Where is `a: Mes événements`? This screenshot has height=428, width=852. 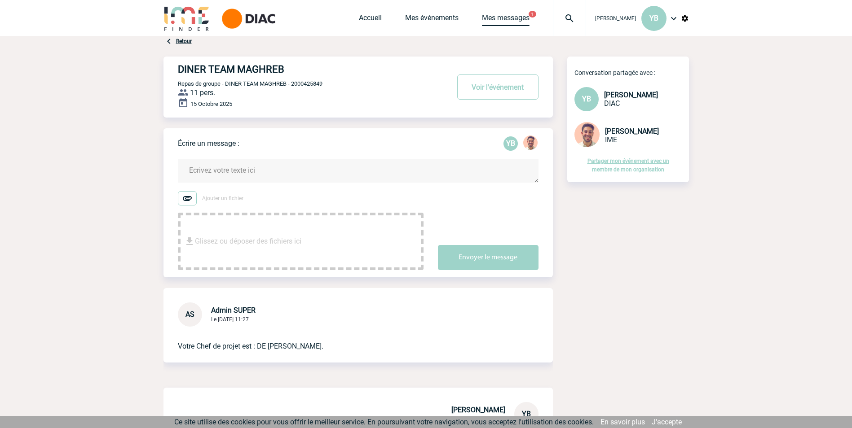
a: Mes événements is located at coordinates (431, 20).